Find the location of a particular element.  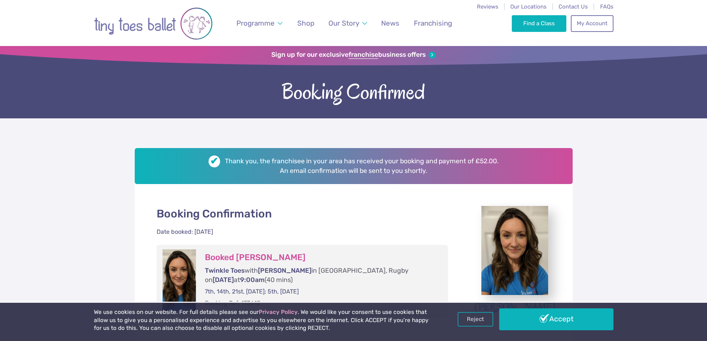

span: FAQs is located at coordinates (607, 7).